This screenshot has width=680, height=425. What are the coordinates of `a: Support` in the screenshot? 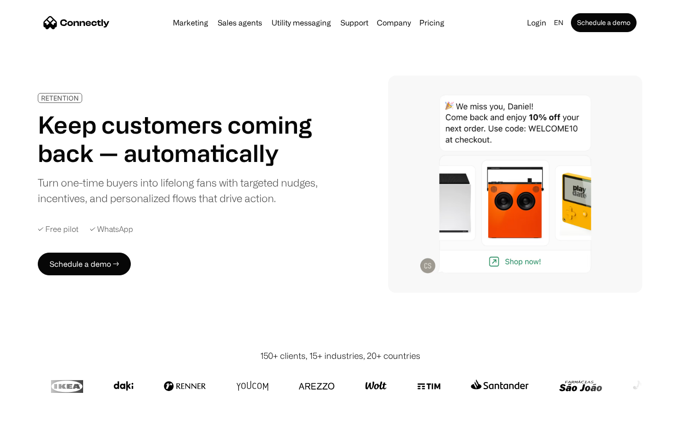 It's located at (354, 23).